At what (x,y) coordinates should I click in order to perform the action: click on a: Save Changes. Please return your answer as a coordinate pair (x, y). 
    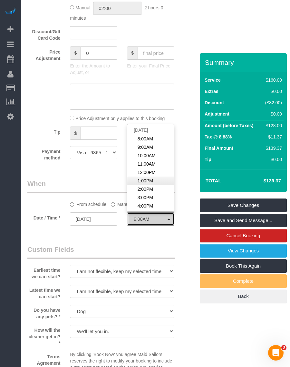
    Looking at the image, I should click on (244, 205).